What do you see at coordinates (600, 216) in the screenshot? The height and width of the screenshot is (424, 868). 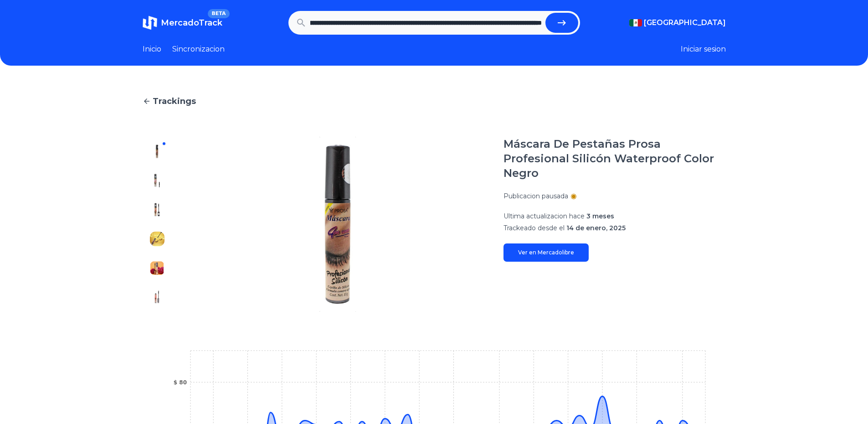 I see `span: 3 meses` at bounding box center [600, 216].